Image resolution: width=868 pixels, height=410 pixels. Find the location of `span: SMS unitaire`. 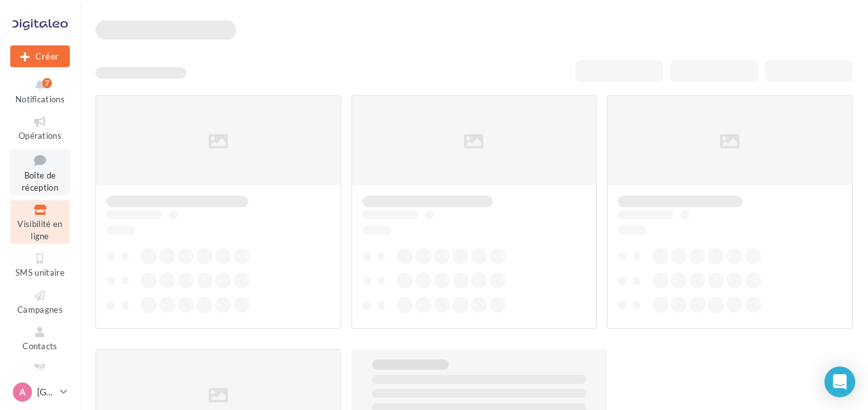

span: SMS unitaire is located at coordinates (40, 273).